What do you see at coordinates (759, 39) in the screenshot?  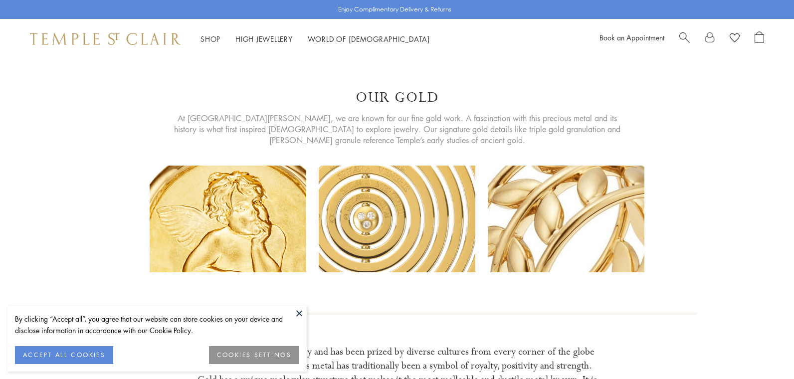 I see `a: Open Shopping Bag` at bounding box center [759, 39].